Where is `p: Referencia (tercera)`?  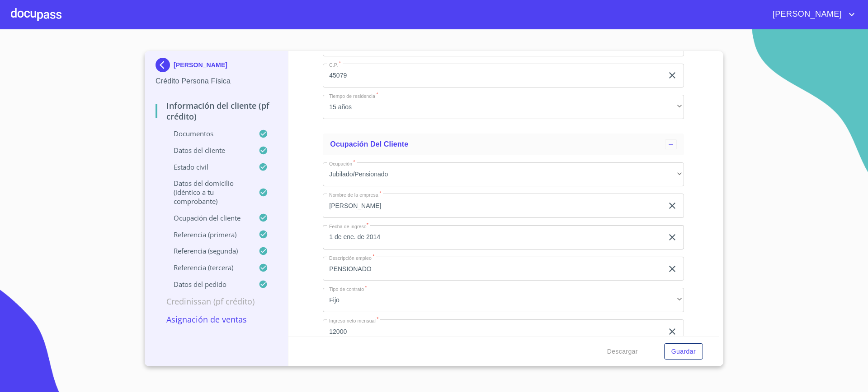
p: Referencia (tercera) is located at coordinates (207, 268).